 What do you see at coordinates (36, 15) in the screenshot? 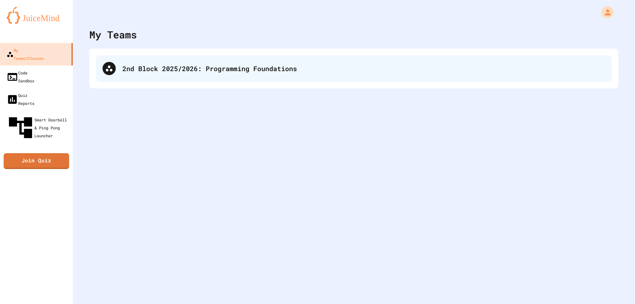
I see `img: logo-orange.svg` at bounding box center [36, 15].